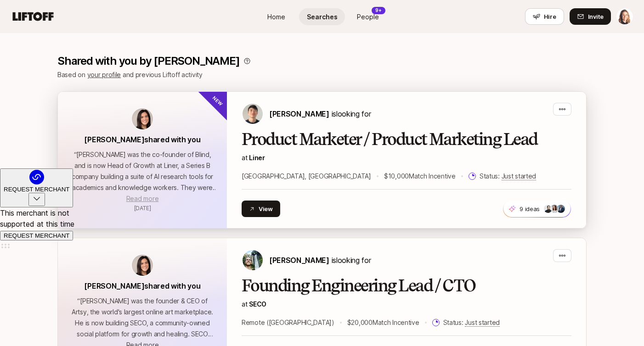 This screenshot has width=644, height=346. I want to click on span: SECO, so click(258, 303).